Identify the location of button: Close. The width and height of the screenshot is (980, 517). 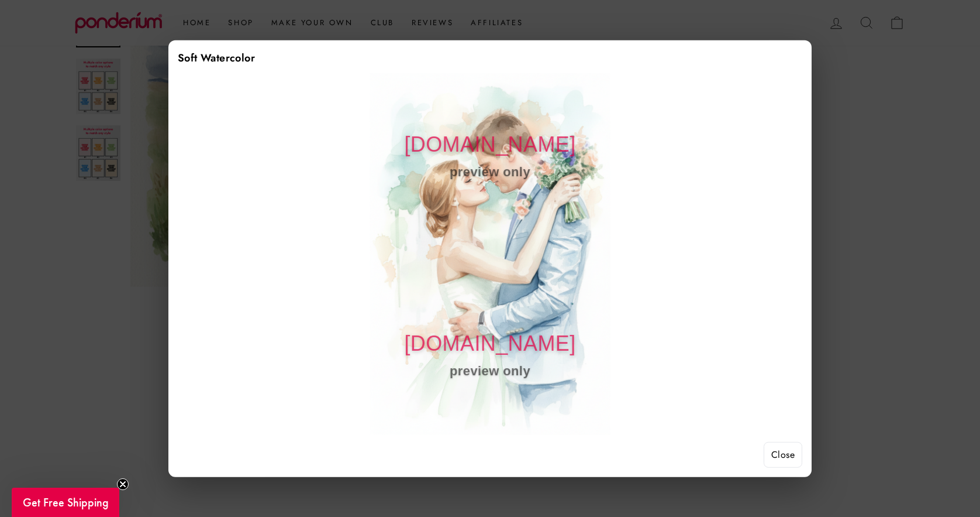
(783, 455).